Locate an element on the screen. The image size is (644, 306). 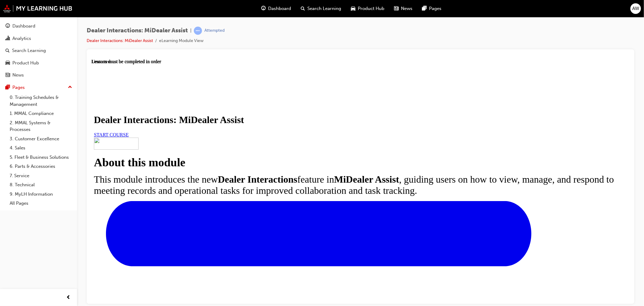
div: Analytics is located at coordinates (22, 38).